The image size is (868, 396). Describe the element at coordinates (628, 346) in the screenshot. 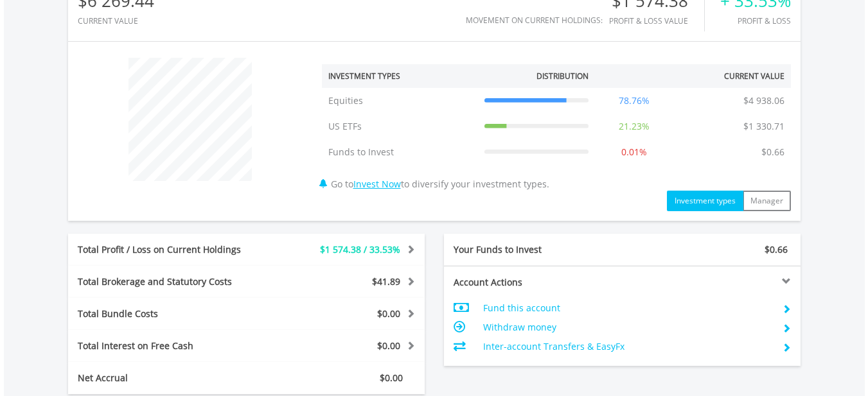

I see `td: Inter-account Transfers & EasyFx` at that location.